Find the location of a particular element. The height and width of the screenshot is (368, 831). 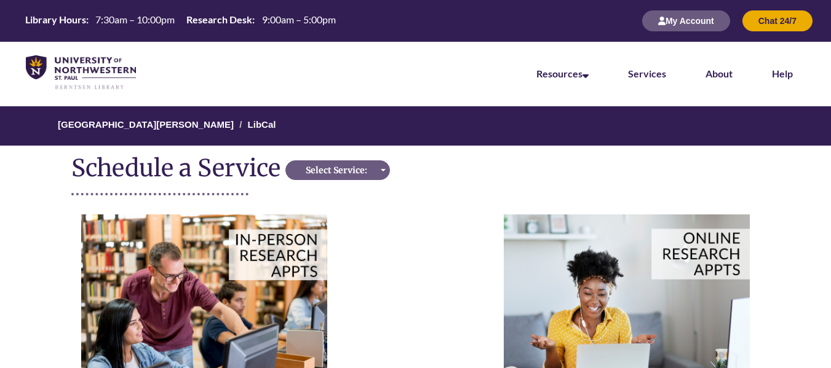

a: LibCal is located at coordinates (262, 124).